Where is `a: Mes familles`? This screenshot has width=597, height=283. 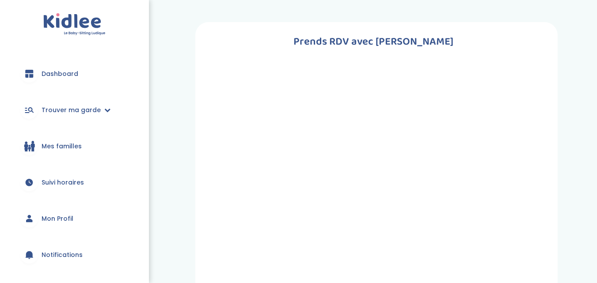 a: Mes familles is located at coordinates (74, 146).